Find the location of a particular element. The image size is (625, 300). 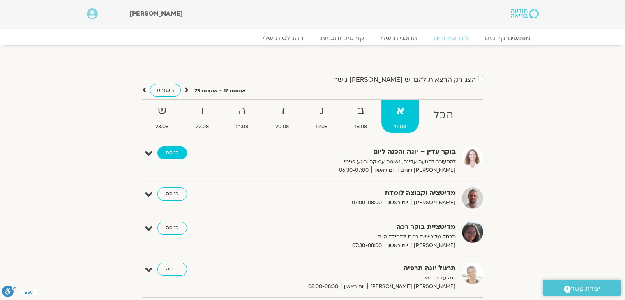

strong: מדיטציית בוקר רכה is located at coordinates (355, 227).